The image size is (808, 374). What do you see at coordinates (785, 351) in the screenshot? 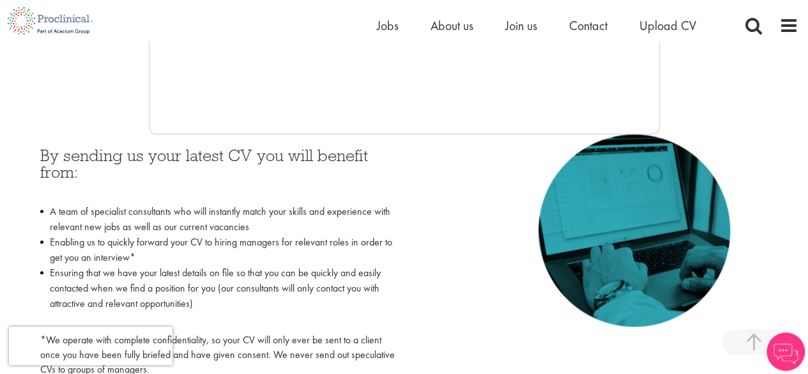
I see `img: Chatbot` at bounding box center [785, 351].